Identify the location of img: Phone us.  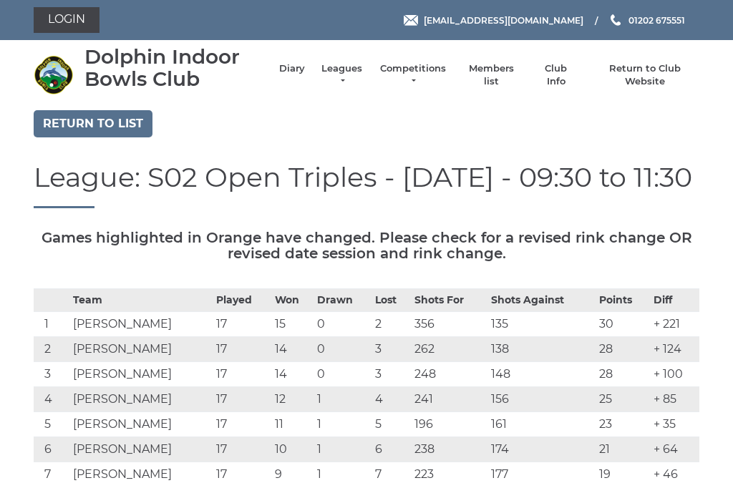
(616, 20).